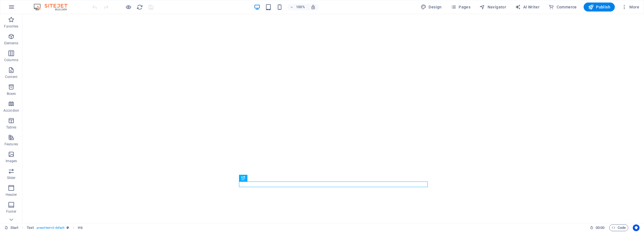  Describe the element at coordinates (313, 7) in the screenshot. I see `i: On resize automatically adjust zoom level to fit chosen device.` at that location.